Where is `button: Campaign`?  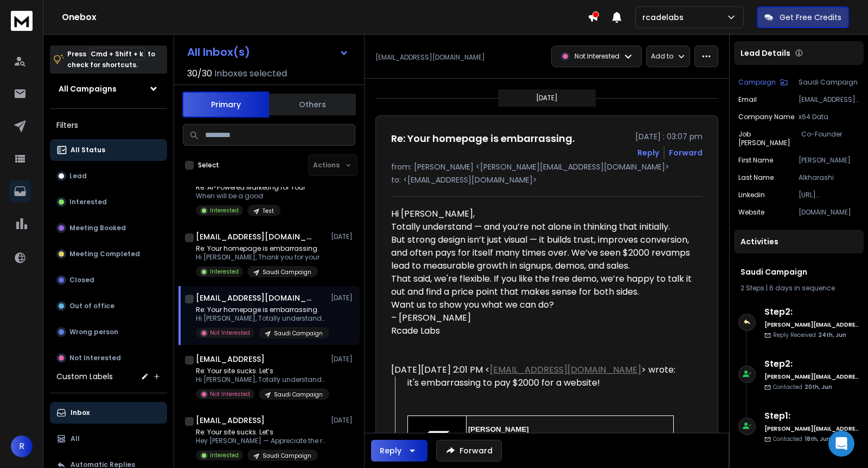
button: Campaign is located at coordinates (762, 82).